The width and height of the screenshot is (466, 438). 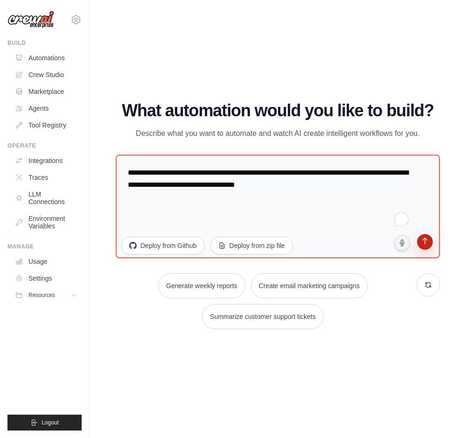 What do you see at coordinates (202, 286) in the screenshot?
I see `button: Generate weekly reports` at bounding box center [202, 286].